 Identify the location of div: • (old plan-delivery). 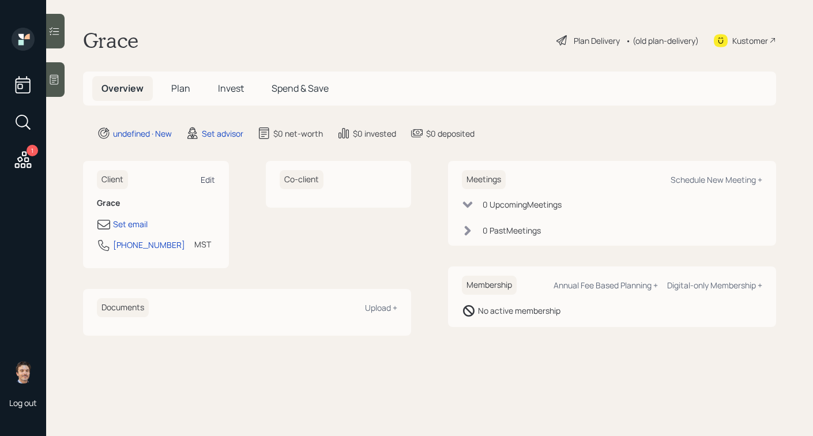
(662, 40).